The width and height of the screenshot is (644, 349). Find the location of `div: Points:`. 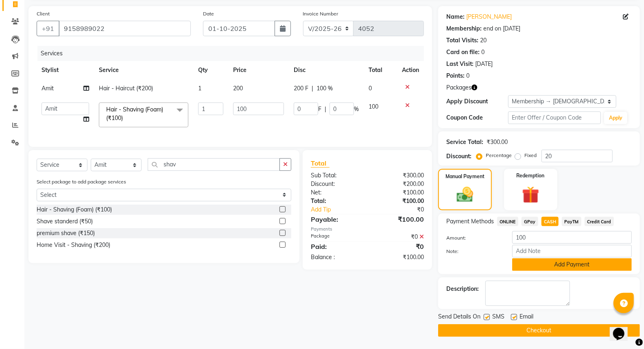

div: Points: is located at coordinates (455, 76).